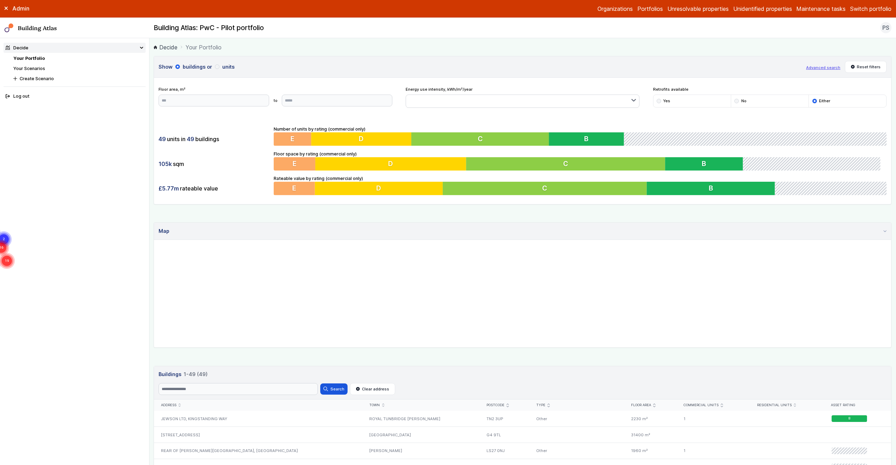 The height and width of the screenshot is (465, 896). What do you see at coordinates (196, 374) in the screenshot?
I see `span: 1-49 (49)` at bounding box center [196, 374].